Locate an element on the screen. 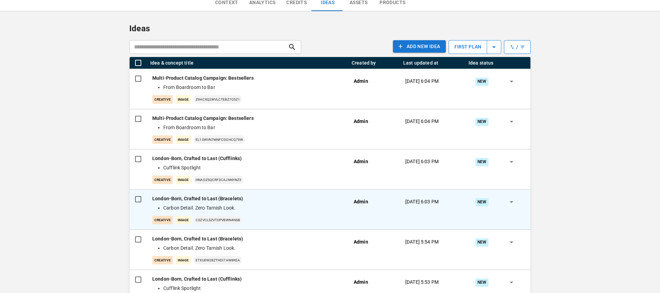  div: Idea status is located at coordinates (481, 63).